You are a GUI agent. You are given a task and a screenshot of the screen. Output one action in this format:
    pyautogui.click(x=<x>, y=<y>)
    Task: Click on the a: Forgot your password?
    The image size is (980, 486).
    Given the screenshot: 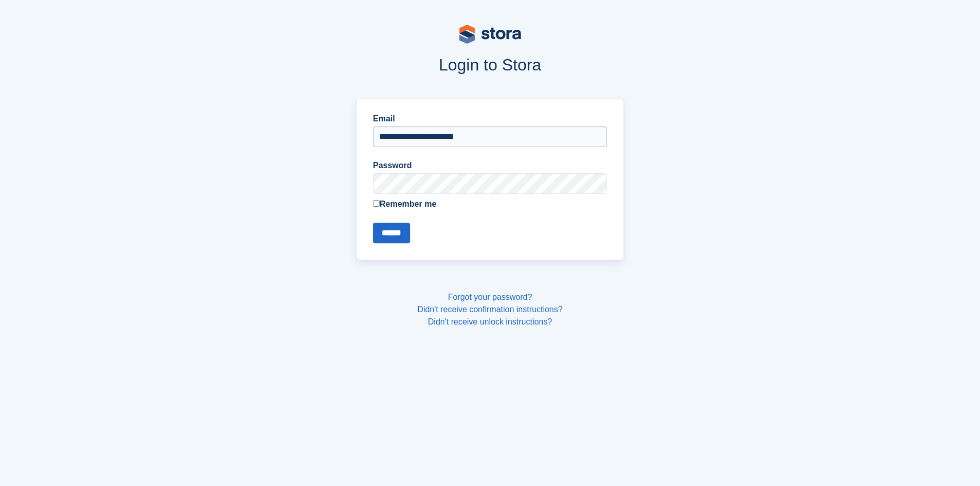 What is the action you would take?
    pyautogui.click(x=491, y=297)
    